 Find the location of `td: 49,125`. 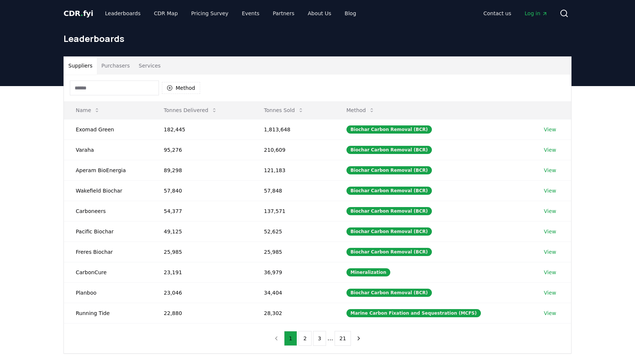

td: 49,125 is located at coordinates (202, 231).